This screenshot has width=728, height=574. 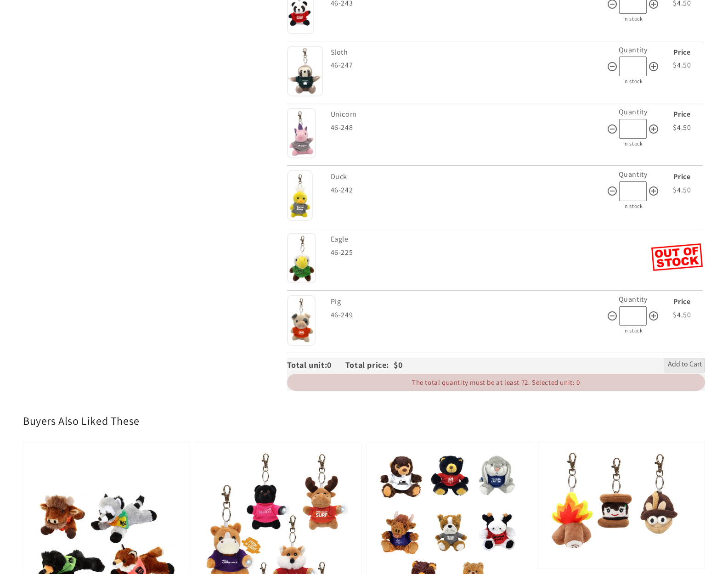 What do you see at coordinates (469, 128) in the screenshot?
I see `div: 46-248` at bounding box center [469, 128].